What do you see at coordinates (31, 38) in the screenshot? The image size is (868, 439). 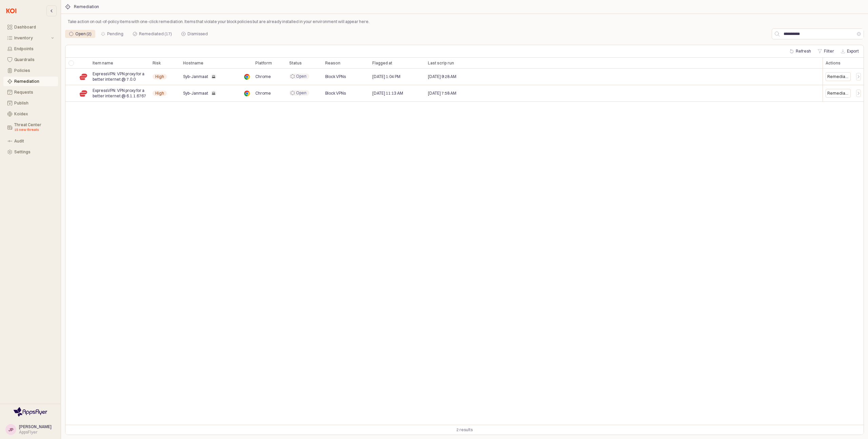 I see `button: Inventory` at bounding box center [31, 38].